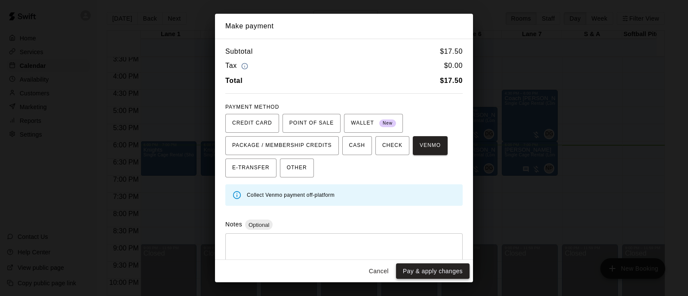 This screenshot has width=688, height=296. What do you see at coordinates (296, 168) in the screenshot?
I see `span: OTHER` at bounding box center [296, 168].